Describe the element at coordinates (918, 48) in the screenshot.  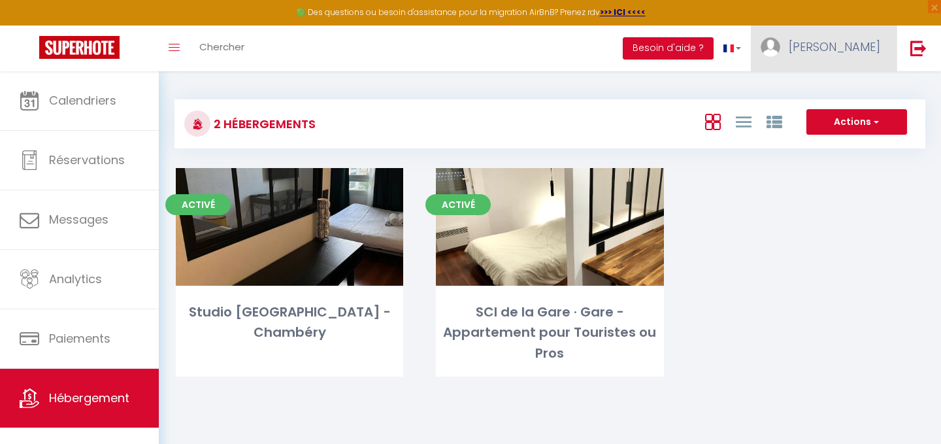
I see `img: logout` at that location.